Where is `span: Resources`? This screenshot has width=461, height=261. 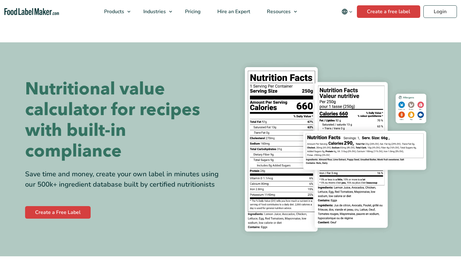
span: Resources is located at coordinates (278, 12).